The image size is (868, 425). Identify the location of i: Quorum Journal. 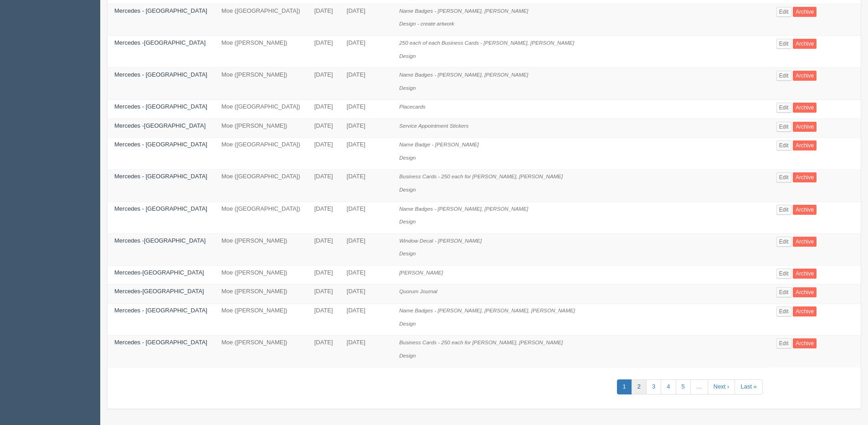
(418, 291).